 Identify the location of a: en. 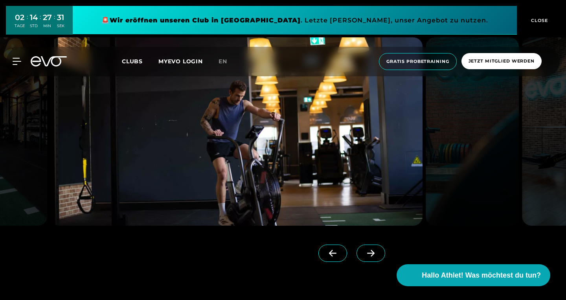
(227, 61).